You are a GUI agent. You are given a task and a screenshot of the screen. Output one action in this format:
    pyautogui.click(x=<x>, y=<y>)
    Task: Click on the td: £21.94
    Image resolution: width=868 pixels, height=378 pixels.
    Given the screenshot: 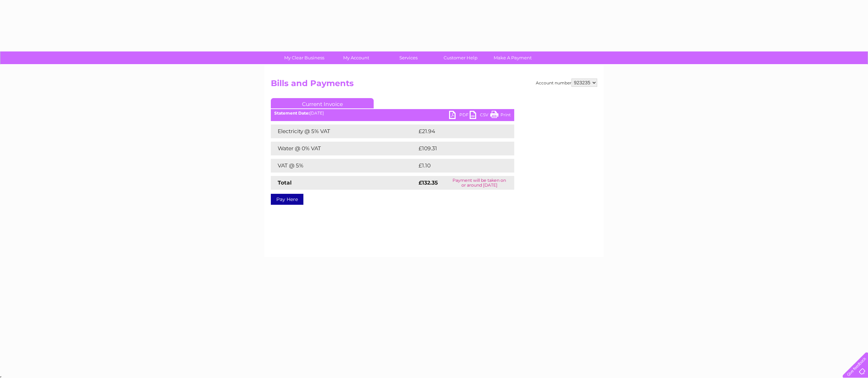 What is the action you would take?
    pyautogui.click(x=458, y=131)
    